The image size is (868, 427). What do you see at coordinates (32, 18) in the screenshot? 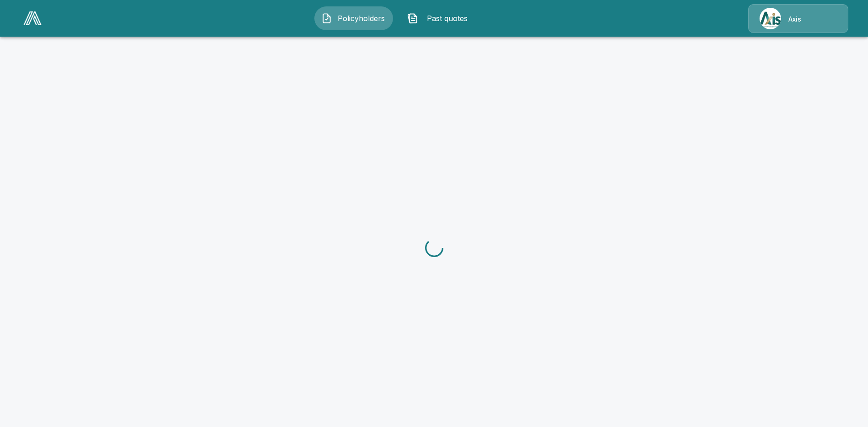
I see `img: AA Logo` at bounding box center [32, 18].